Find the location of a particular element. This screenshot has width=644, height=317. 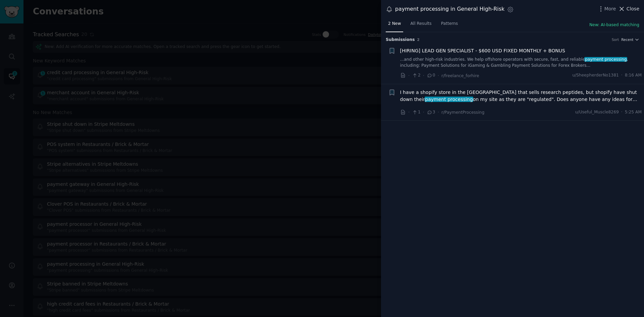

span: 5:25 AM is located at coordinates (633, 113).